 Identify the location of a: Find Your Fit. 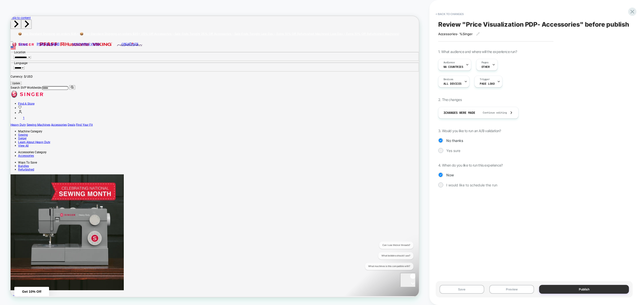
(98, 145).